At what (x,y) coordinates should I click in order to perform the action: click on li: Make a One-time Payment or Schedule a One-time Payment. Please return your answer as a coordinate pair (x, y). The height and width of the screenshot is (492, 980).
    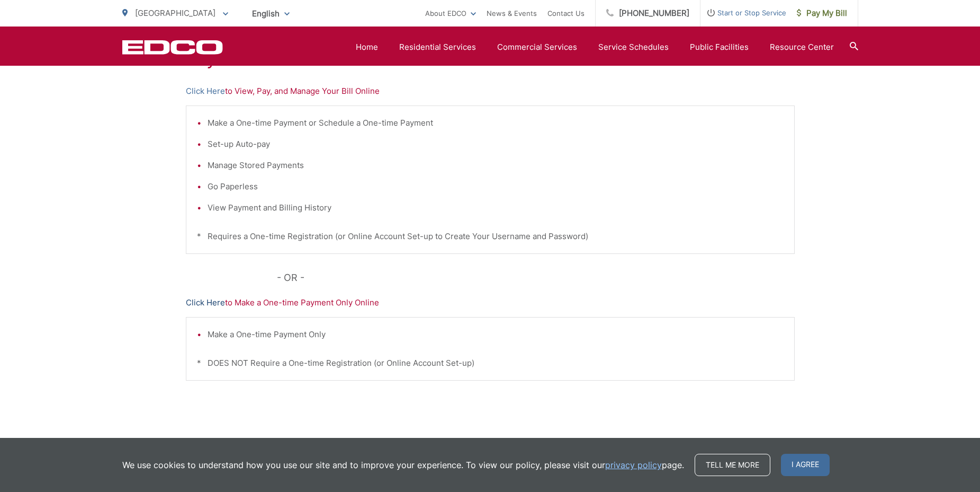
    Looking at the image, I should click on (496, 123).